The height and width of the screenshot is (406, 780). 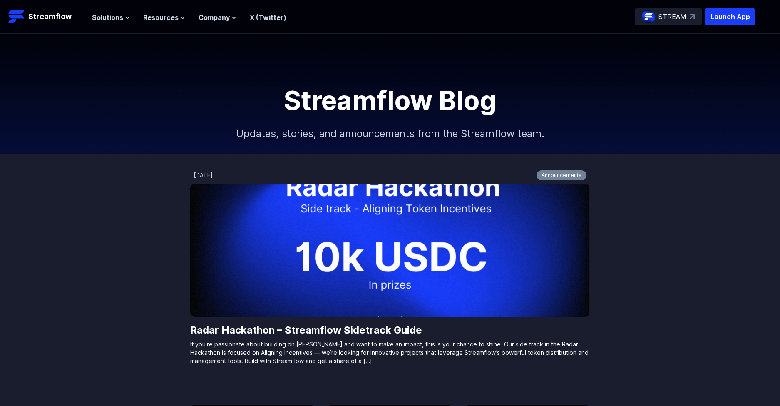 I want to click on a: Launch App, so click(x=730, y=17).